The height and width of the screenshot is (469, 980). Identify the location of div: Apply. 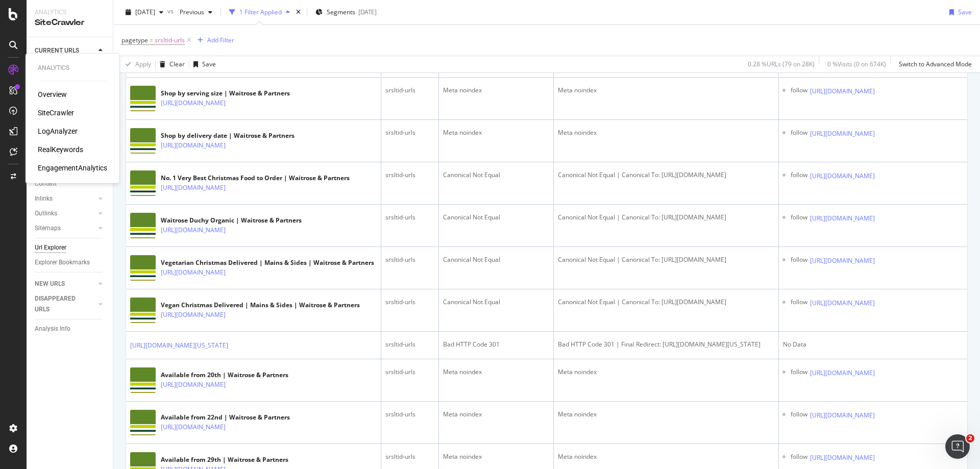
(143, 64).